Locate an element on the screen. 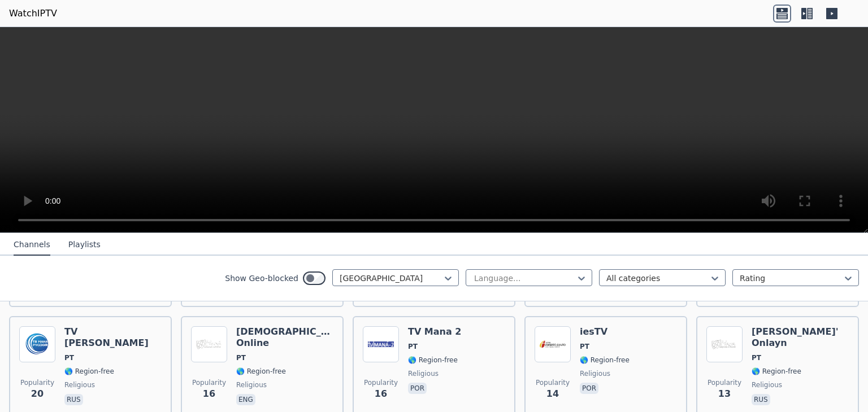  h6: iesTV is located at coordinates (605, 332).